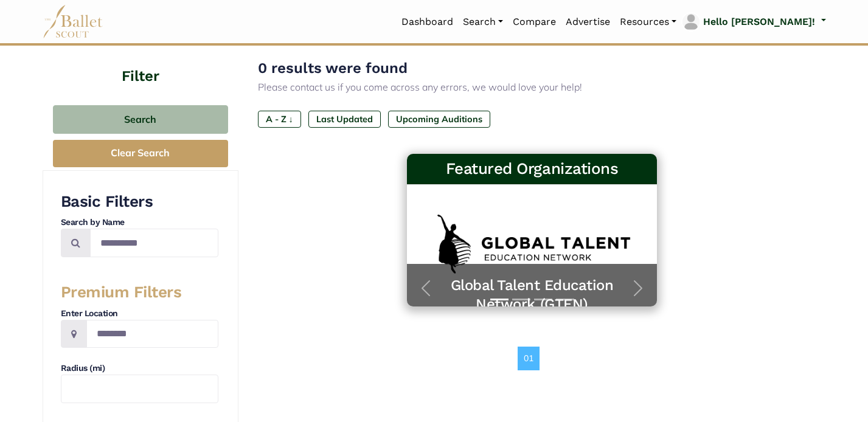 This screenshot has width=868, height=422. What do you see at coordinates (427, 22) in the screenshot?
I see `a: Dashboard` at bounding box center [427, 22].